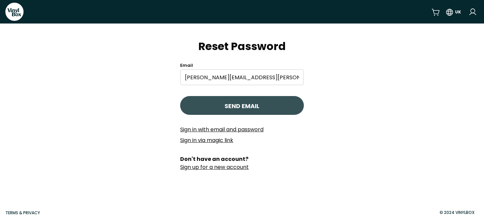 The height and width of the screenshot is (224, 484). Describe the element at coordinates (453, 12) in the screenshot. I see `button: UK` at that location.